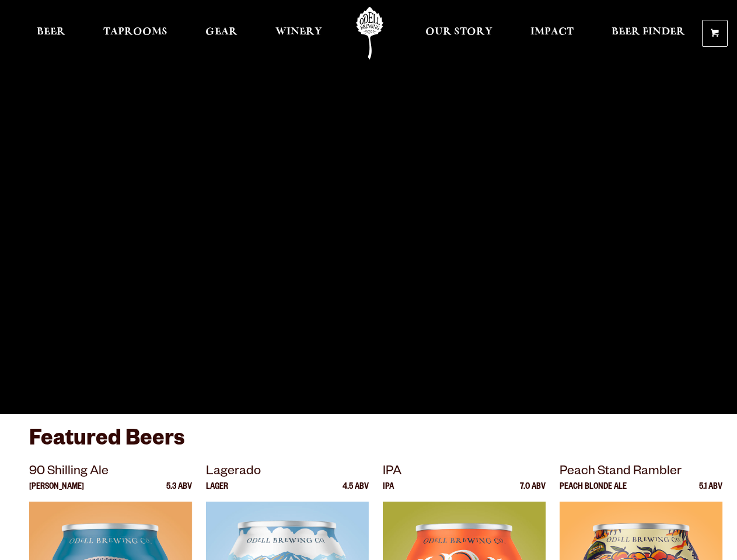 The height and width of the screenshot is (560, 737). Describe the element at coordinates (640, 472) in the screenshot. I see `p: Peach Stand Rambler` at that location.